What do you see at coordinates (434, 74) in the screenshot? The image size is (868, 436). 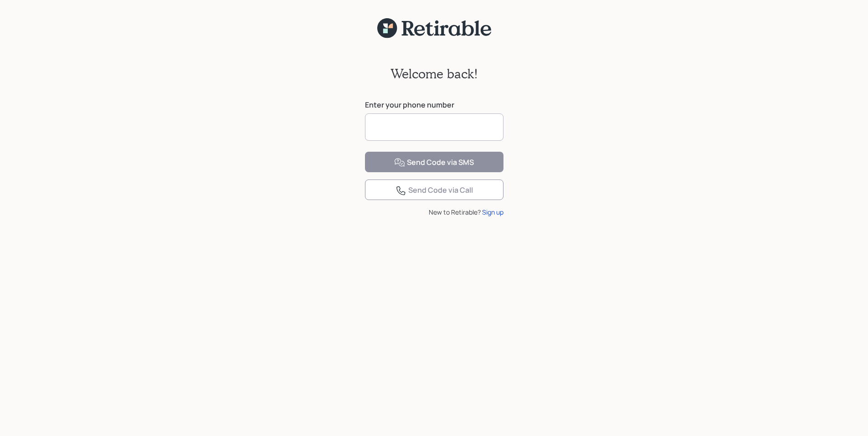 I see `h2: Welcome back!` at bounding box center [434, 74].